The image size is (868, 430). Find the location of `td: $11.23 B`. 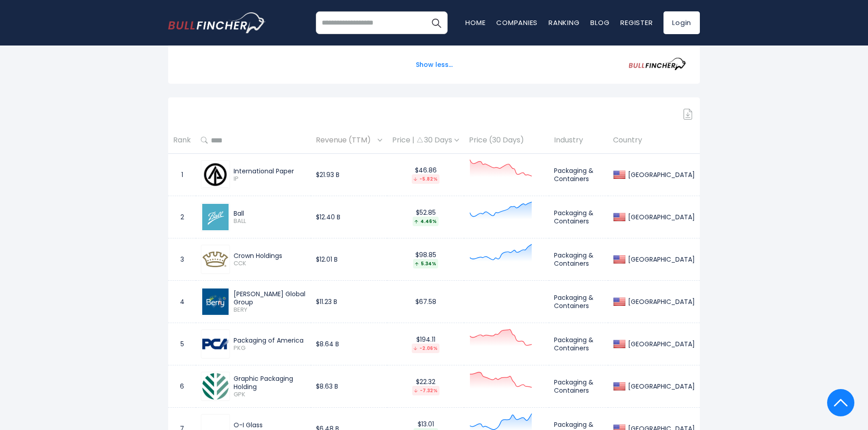

td: $11.23 B is located at coordinates (349, 301).